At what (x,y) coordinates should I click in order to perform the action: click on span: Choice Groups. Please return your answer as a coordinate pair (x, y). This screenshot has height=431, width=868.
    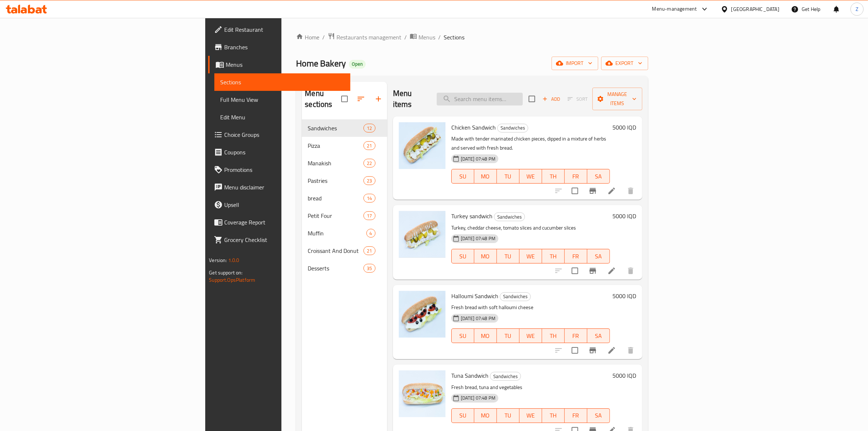
    Looking at the image, I should click on (284, 135).